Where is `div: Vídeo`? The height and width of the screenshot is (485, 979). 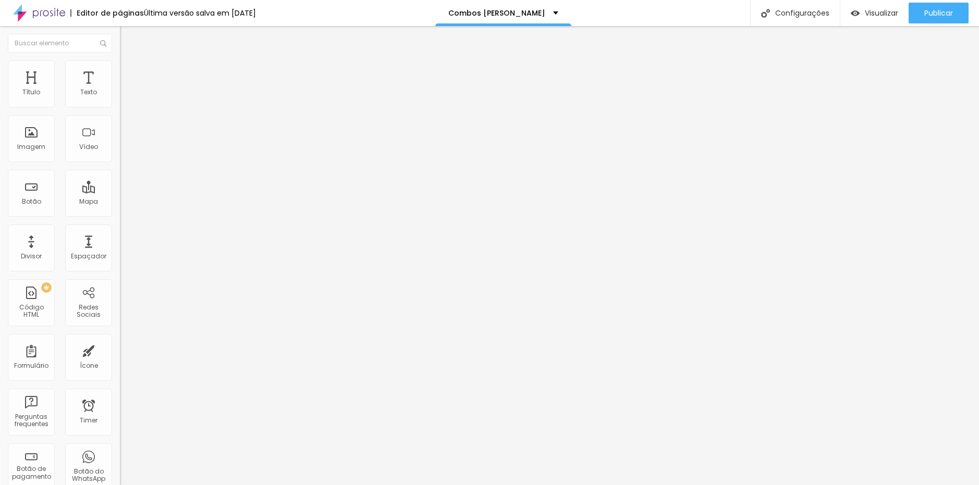
div: Vídeo is located at coordinates (89, 147).